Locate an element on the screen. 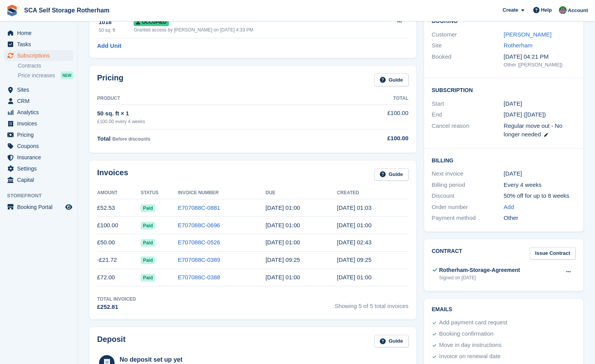 Image resolution: width=595 pixels, height=364 pixels. td: -£21.72 is located at coordinates (119, 260).